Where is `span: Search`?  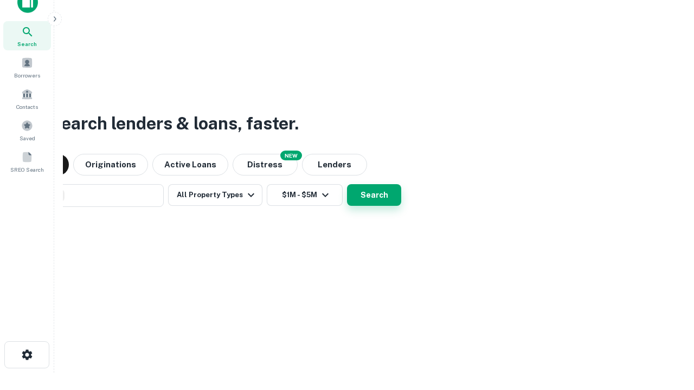
span: Search is located at coordinates (27, 44).